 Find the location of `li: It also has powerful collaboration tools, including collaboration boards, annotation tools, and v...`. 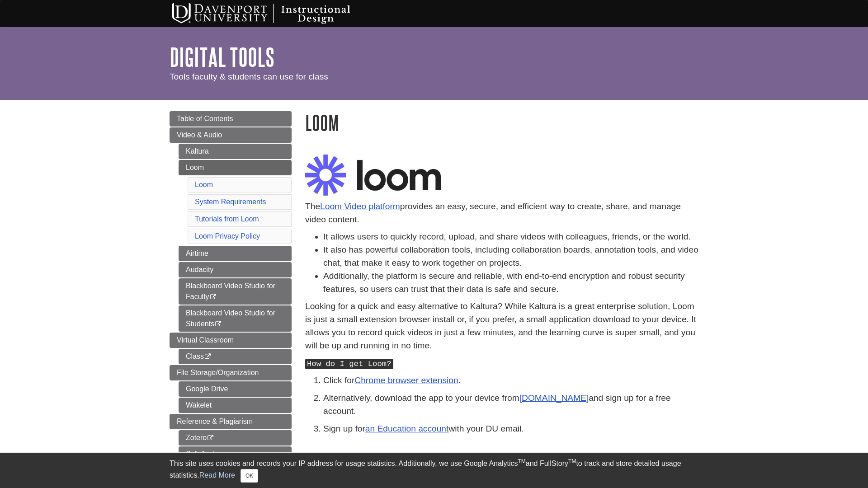

li: It also has powerful collaboration tools, including collaboration boards, annotation tools, and v... is located at coordinates (511, 257).